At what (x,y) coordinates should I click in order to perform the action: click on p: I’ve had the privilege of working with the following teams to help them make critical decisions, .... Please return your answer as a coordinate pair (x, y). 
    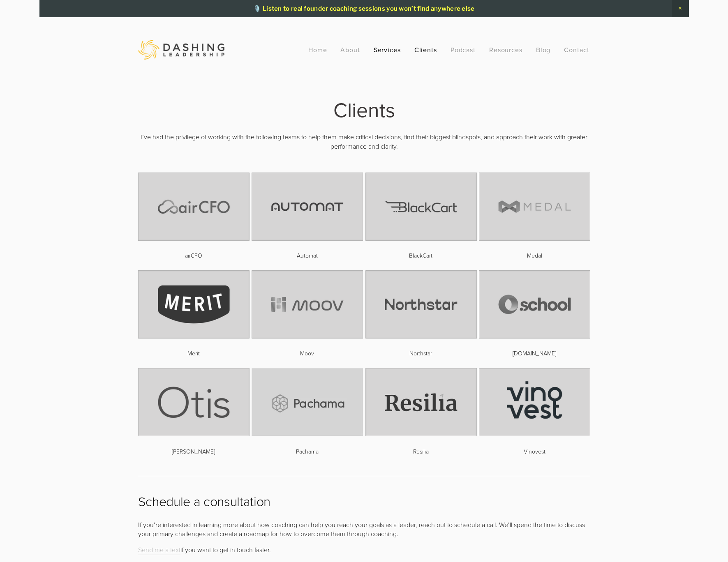
    Looking at the image, I should click on (364, 142).